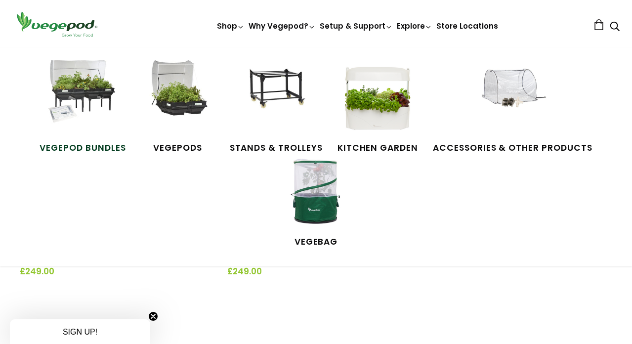 The width and height of the screenshot is (632, 344). I want to click on a: Search, so click(615, 27).